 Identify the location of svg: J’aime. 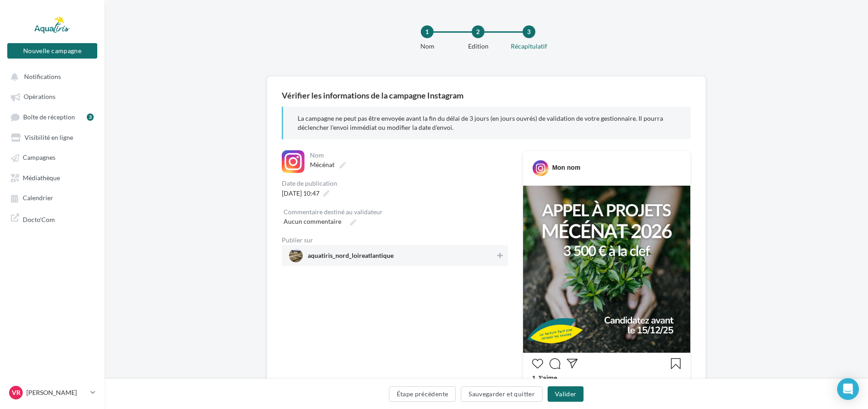
(537, 364).